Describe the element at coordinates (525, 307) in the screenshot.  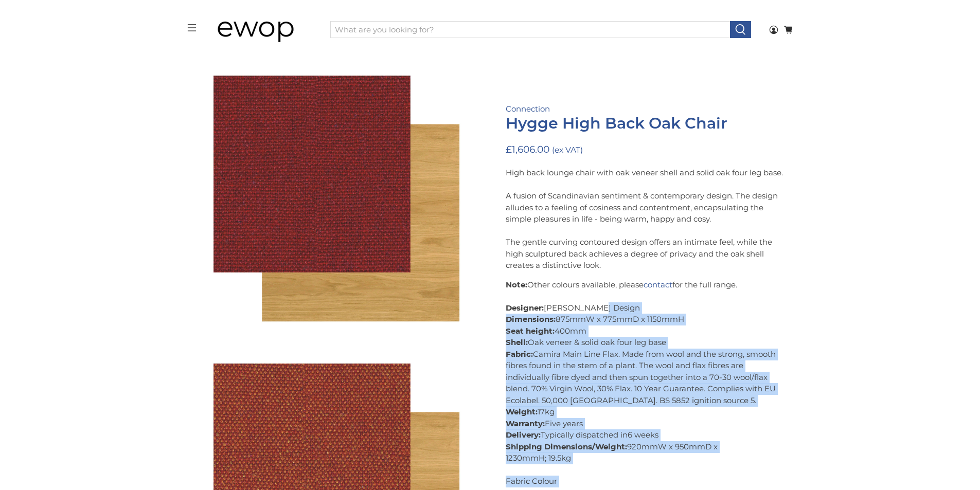
I see `strong: Designer:` at that location.